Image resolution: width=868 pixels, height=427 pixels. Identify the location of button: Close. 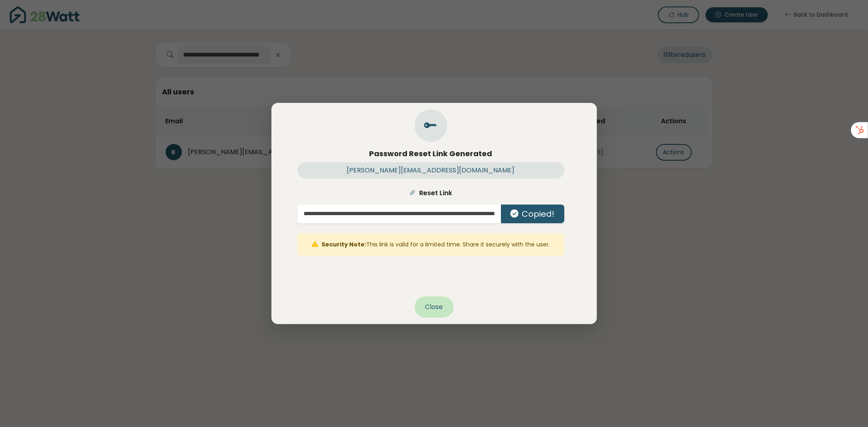
(434, 307).